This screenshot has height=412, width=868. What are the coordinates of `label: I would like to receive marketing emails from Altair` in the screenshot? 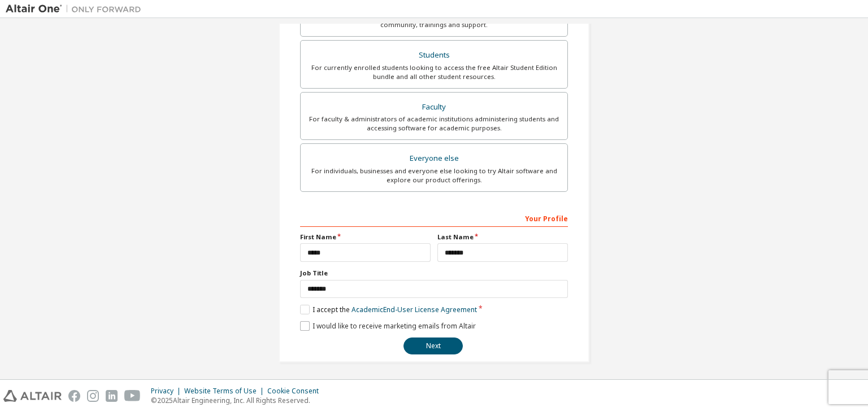 It's located at (388, 326).